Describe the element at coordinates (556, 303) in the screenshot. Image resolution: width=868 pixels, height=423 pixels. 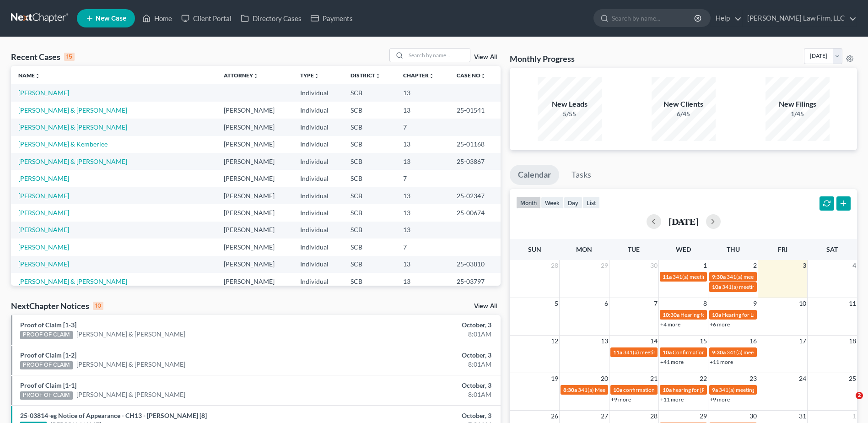
I see `span: 5` at that location.